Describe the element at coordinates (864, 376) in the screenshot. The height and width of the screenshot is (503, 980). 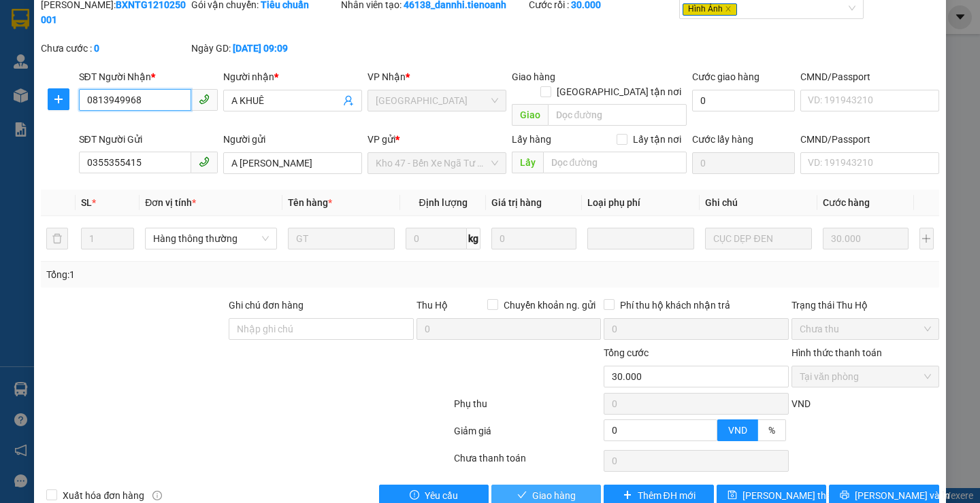
I see `span: Tại văn phòng` at that location.